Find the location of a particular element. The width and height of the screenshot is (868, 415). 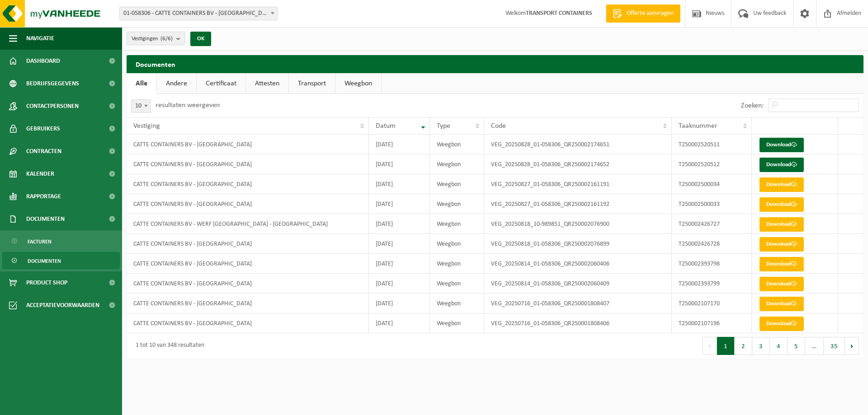

td: T250002426727 is located at coordinates (712, 224).